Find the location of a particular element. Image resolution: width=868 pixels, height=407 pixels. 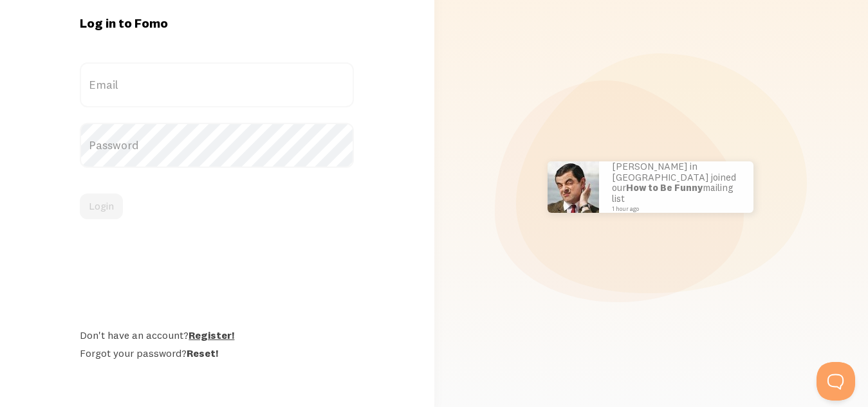

h1: Log in to Fomo is located at coordinates (216, 23).